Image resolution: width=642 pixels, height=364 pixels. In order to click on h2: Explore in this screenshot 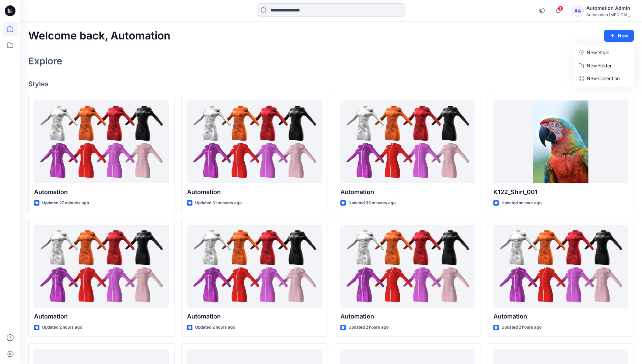, I will do `click(45, 61)`.